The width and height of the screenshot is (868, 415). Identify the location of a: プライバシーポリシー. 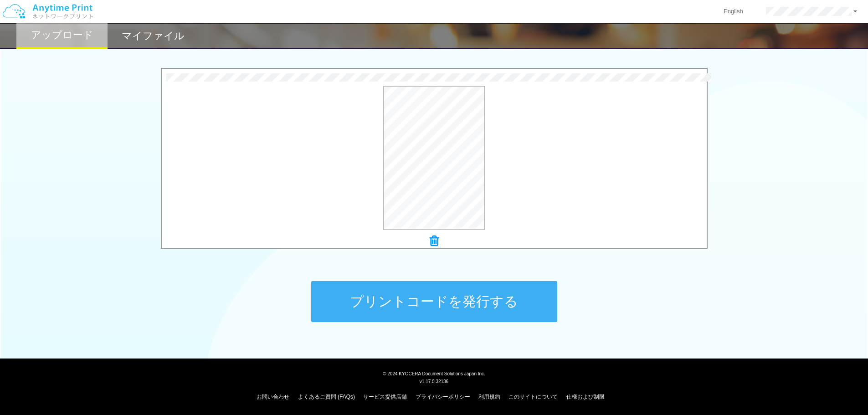
(443, 397).